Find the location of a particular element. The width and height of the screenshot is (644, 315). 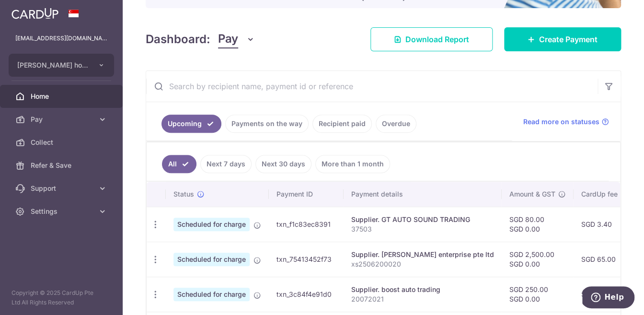

span: Create Payment is located at coordinates (568, 39).